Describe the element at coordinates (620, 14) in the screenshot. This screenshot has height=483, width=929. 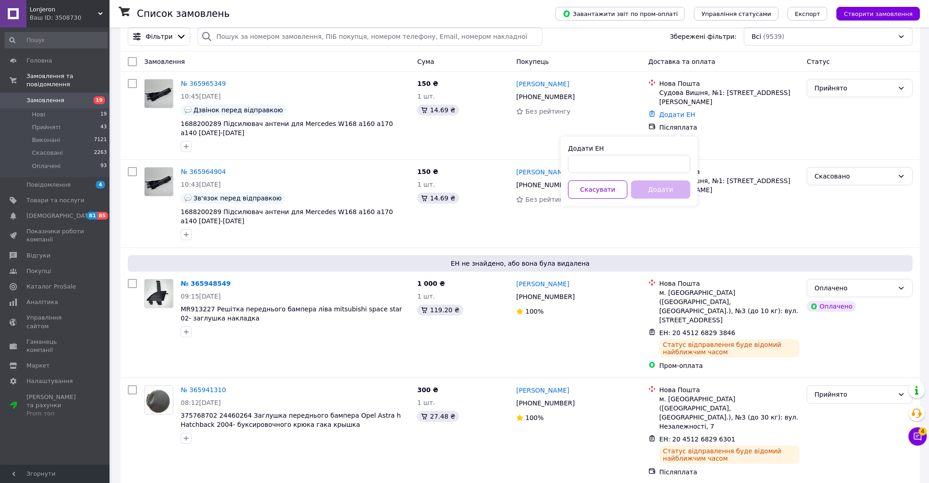
I see `button: Завантажити звіт по пром-оплаті` at that location.